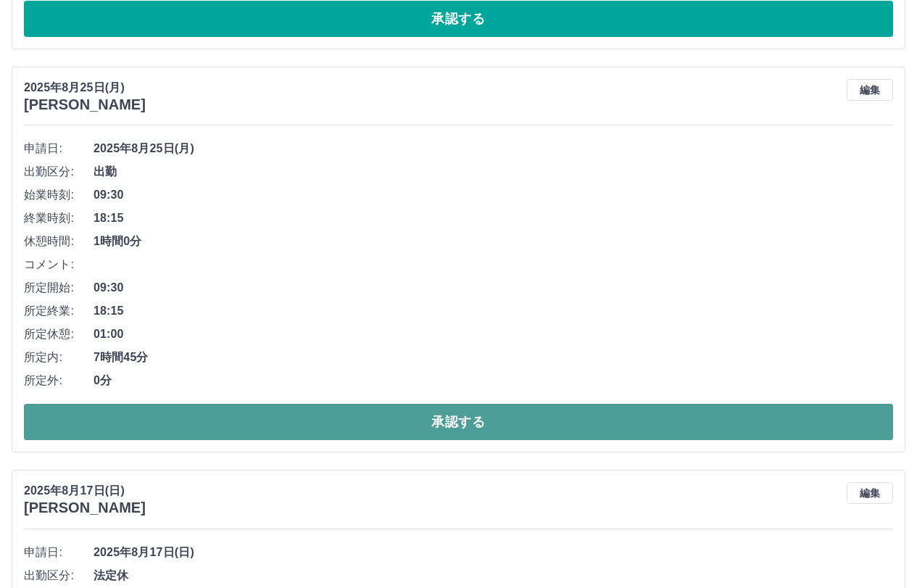 This screenshot has width=917, height=588. What do you see at coordinates (493, 242) in the screenshot?
I see `span: 1時間0分` at bounding box center [493, 242].